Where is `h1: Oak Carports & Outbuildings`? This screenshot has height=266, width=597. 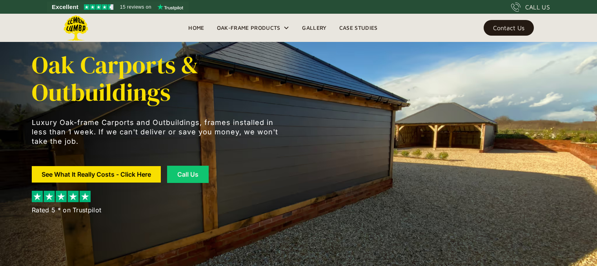 h1: Oak Carports & Outbuildings is located at coordinates (157, 79).